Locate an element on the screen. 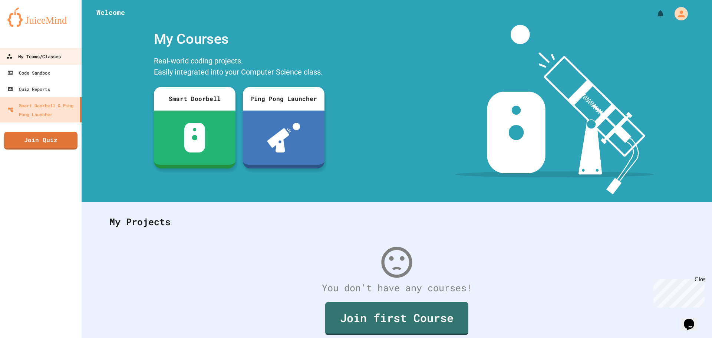 The height and width of the screenshot is (338, 712). div: My Notifications is located at coordinates (655, 14).